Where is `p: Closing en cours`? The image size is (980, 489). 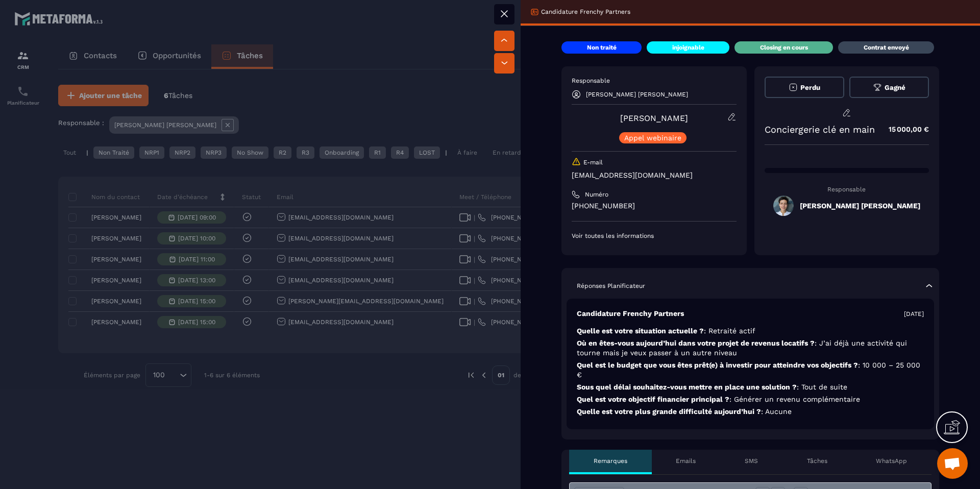
p: Closing en cours is located at coordinates (784, 47).